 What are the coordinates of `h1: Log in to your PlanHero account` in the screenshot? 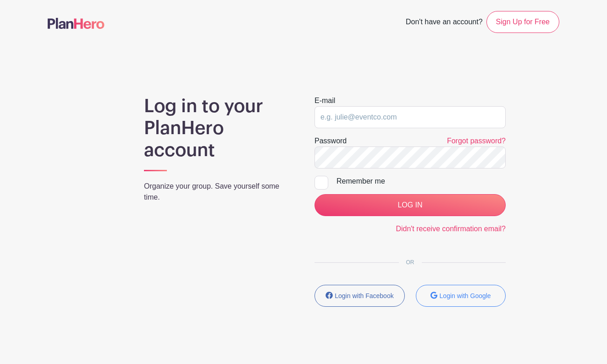 It's located at (218, 128).